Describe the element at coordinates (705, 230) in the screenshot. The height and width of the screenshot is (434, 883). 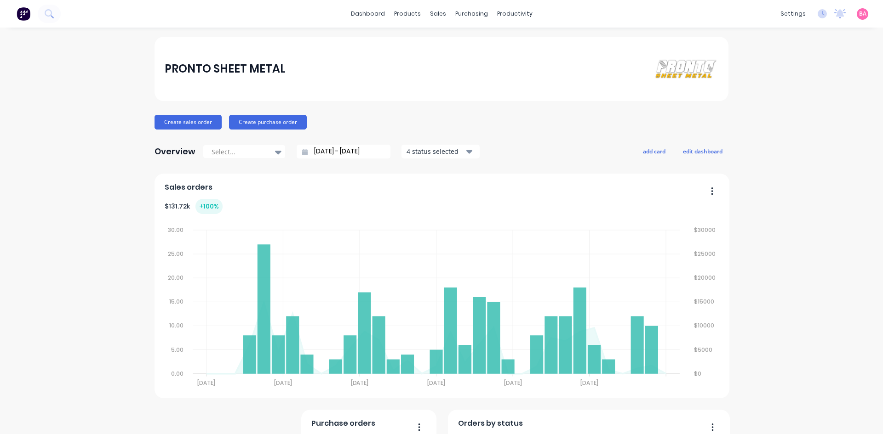
I see `tspan: $30000` at that location.